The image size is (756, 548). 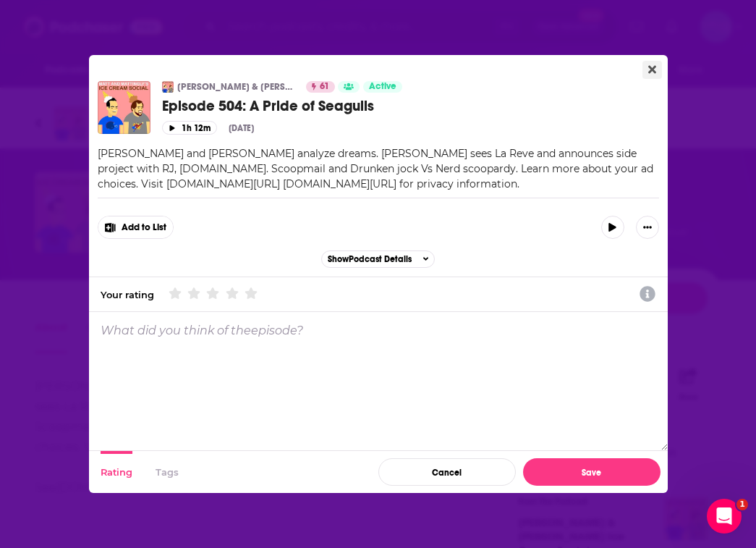 What do you see at coordinates (116, 472) in the screenshot?
I see `button: Rating` at bounding box center [116, 472].